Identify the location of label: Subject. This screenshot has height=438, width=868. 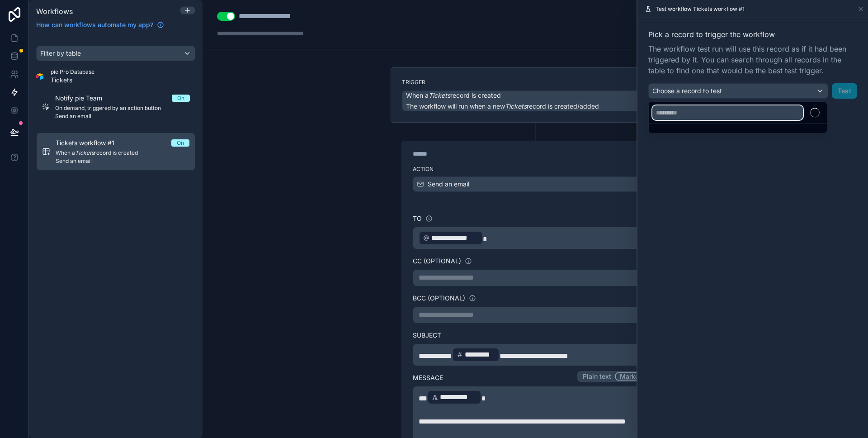
(535, 335).